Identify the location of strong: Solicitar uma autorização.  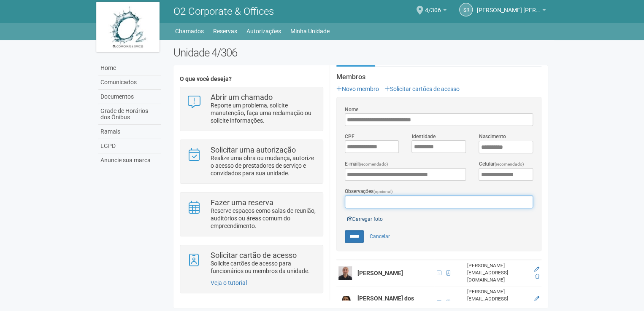
(253, 150).